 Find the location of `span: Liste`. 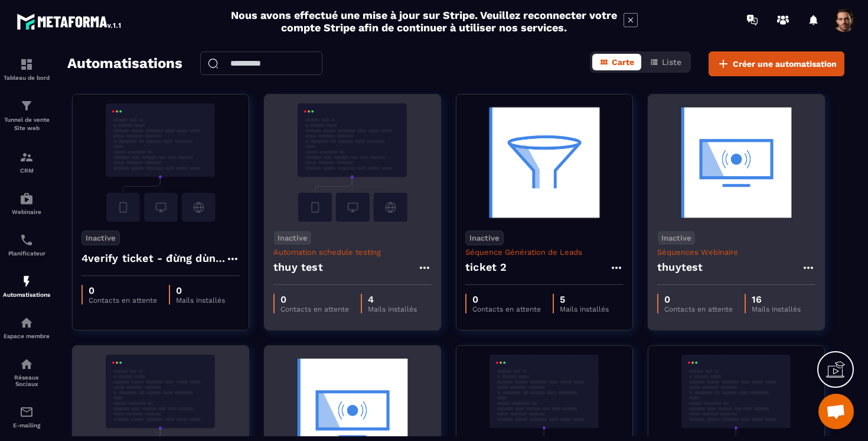

span: Liste is located at coordinates (672, 62).